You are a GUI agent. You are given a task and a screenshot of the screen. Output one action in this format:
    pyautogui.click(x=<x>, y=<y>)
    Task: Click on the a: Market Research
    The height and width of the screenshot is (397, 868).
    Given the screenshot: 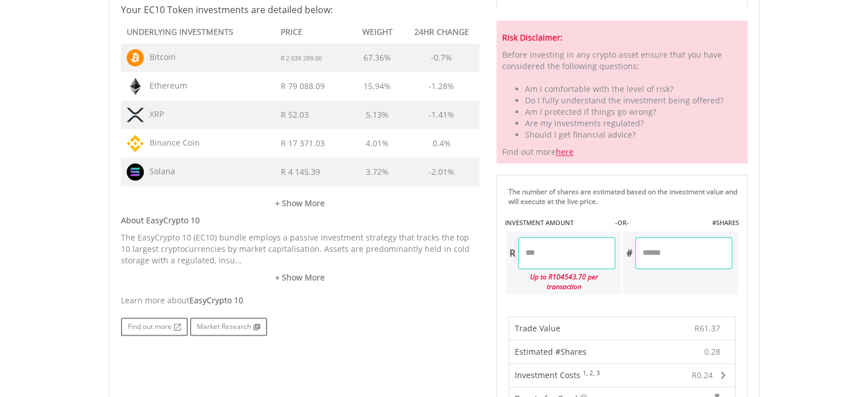 What is the action you would take?
    pyautogui.click(x=228, y=327)
    